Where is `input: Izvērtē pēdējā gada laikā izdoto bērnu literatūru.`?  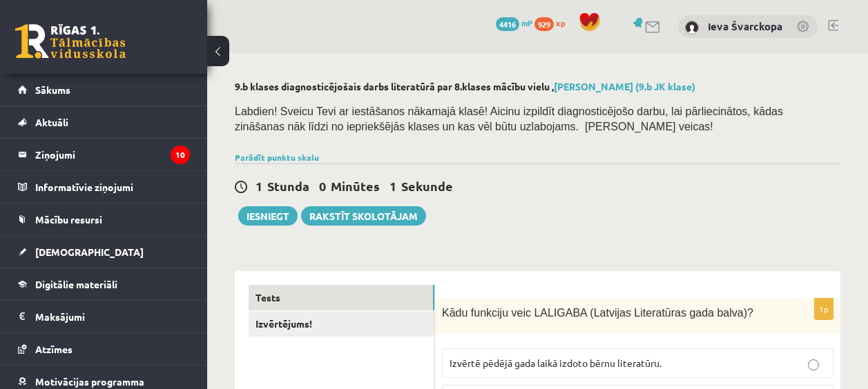 input: Izvērtē pēdējā gada laikā izdoto bērnu literatūru. is located at coordinates (814, 365).